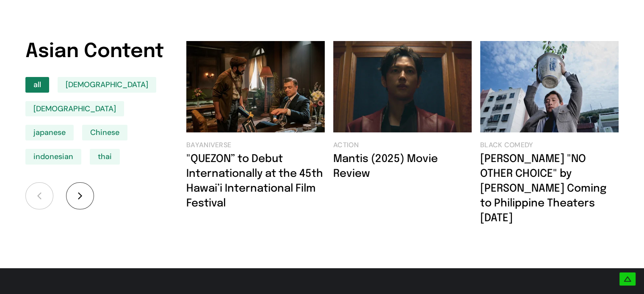  I want to click on a: Oscar Contender, so click(549, 87).